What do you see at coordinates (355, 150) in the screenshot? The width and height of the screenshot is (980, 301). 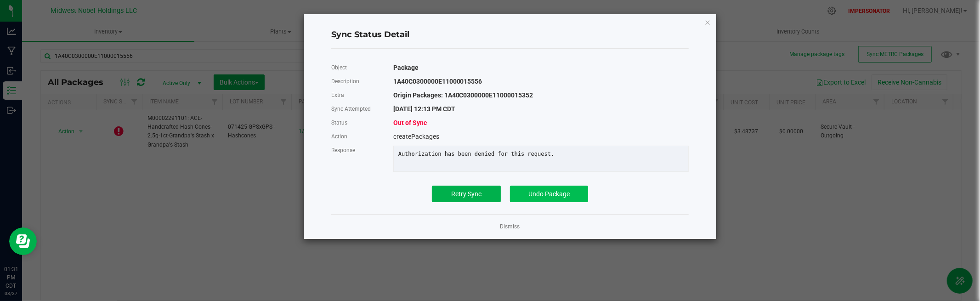 I see `div: Response` at bounding box center [355, 150].